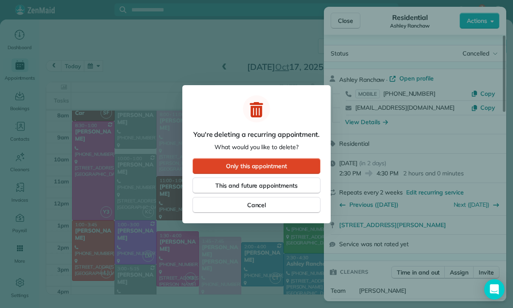 This screenshot has height=308, width=513. I want to click on span: What would you like to delete?, so click(257, 147).